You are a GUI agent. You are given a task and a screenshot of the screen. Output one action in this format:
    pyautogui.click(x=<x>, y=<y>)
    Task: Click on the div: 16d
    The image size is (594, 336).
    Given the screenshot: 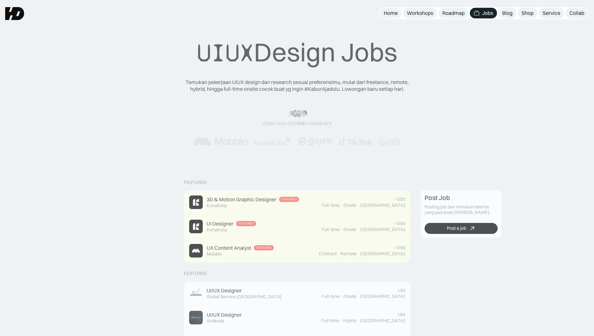 What is the action you would take?
    pyautogui.click(x=401, y=315)
    